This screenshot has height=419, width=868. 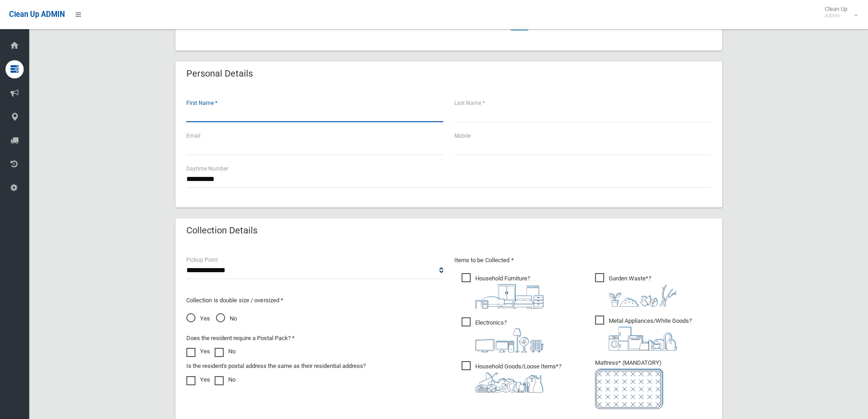 I want to click on img: e7408bece873d2c1783593a074e5cb2f.png, so click(x=629, y=388).